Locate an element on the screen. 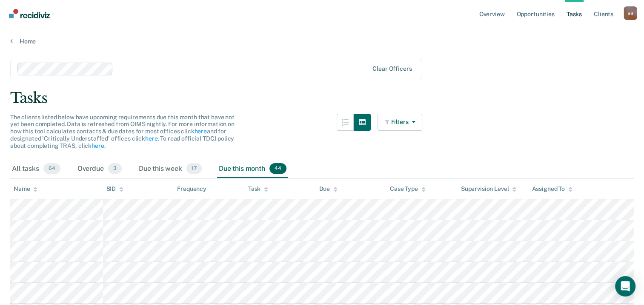 Image resolution: width=644 pixels, height=305 pixels. span: 44 is located at coordinates (278, 168).